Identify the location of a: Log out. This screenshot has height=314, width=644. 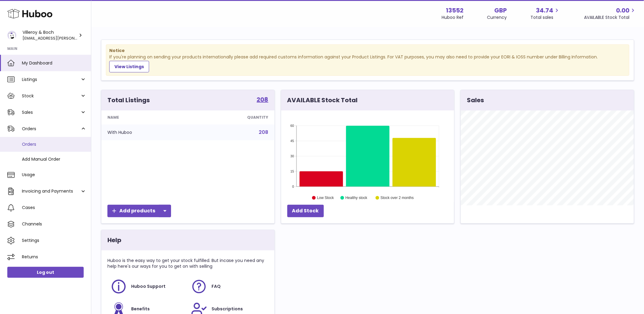
(45, 272).